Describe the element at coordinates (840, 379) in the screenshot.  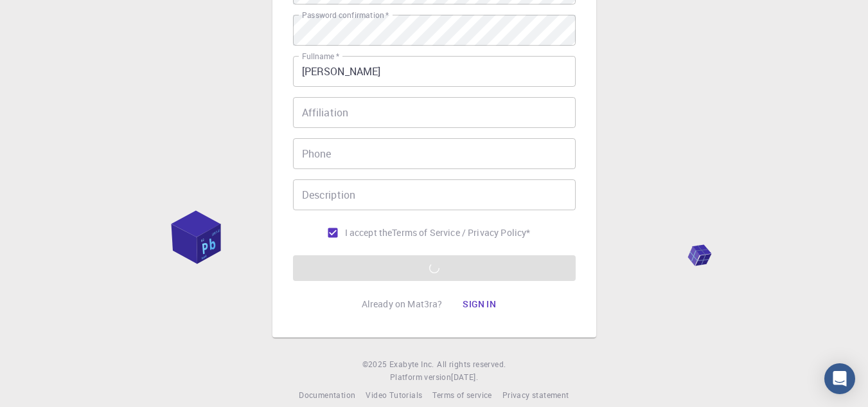
I see `div: Open Intercom Messenger` at that location.